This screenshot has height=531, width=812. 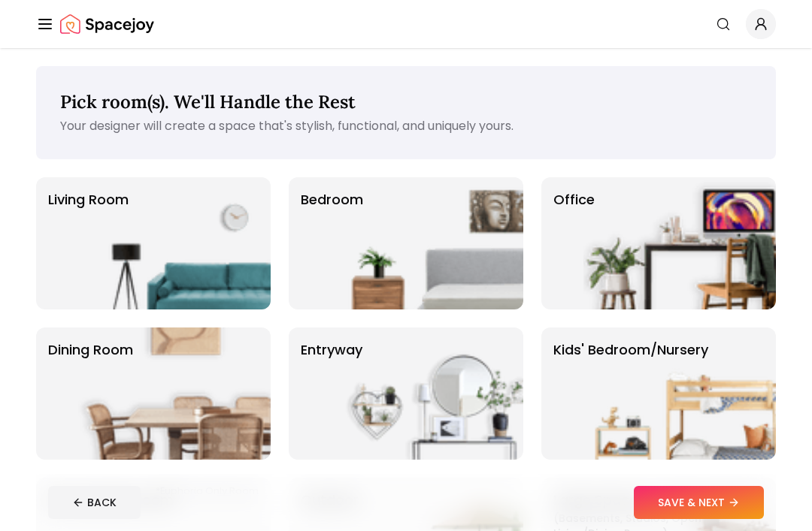 What do you see at coordinates (94, 503) in the screenshot?
I see `button: BACK` at bounding box center [94, 503].